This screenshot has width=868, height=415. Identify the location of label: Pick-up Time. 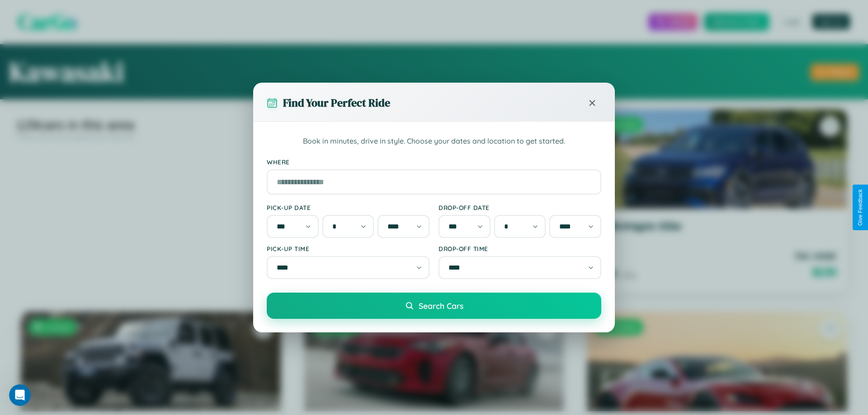
(348, 248).